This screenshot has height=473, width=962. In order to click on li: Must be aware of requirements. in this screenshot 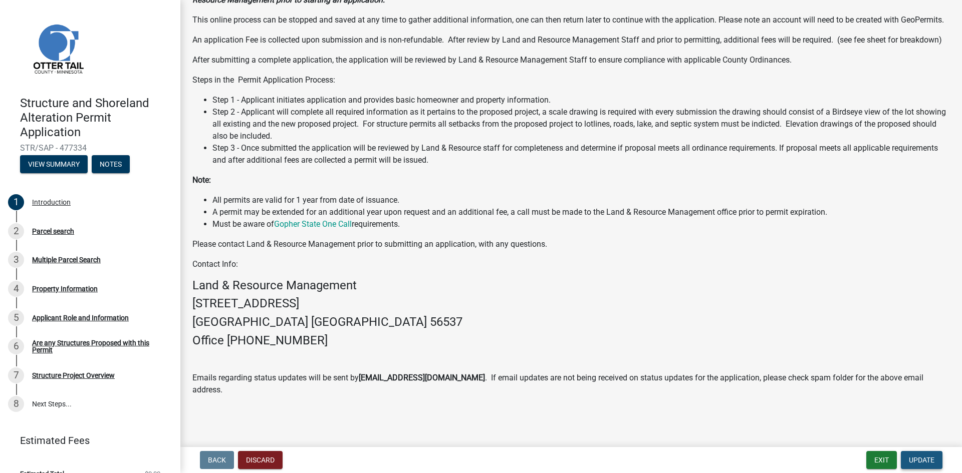, I will do `click(581, 224)`.